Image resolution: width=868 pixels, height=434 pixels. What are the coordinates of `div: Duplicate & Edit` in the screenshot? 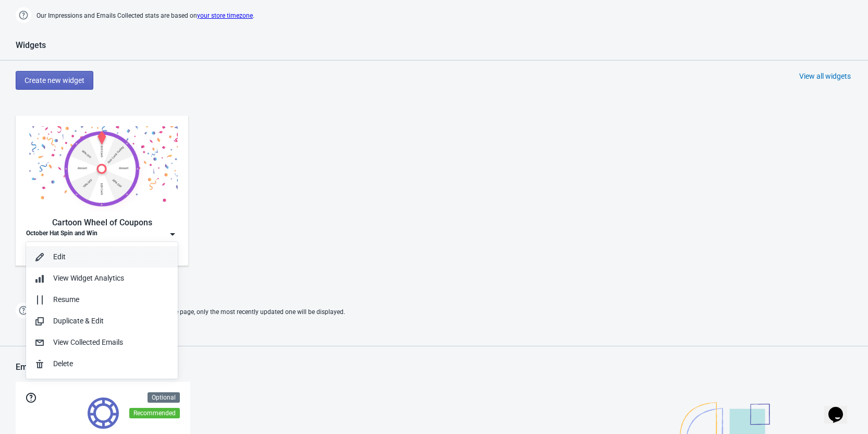 It's located at (111, 321).